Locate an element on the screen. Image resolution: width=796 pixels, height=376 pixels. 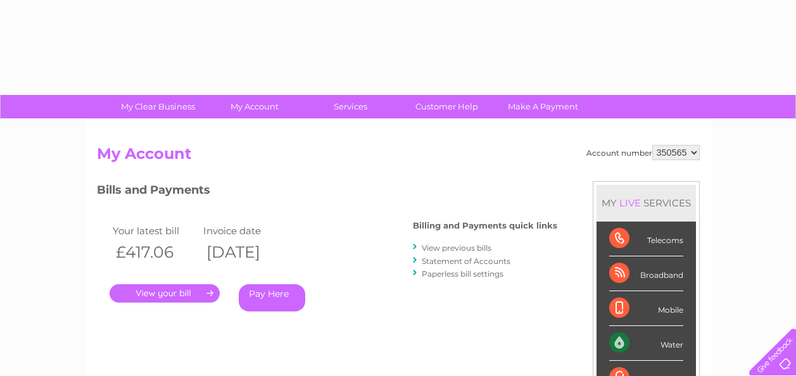
div: Broadband is located at coordinates (646, 274).